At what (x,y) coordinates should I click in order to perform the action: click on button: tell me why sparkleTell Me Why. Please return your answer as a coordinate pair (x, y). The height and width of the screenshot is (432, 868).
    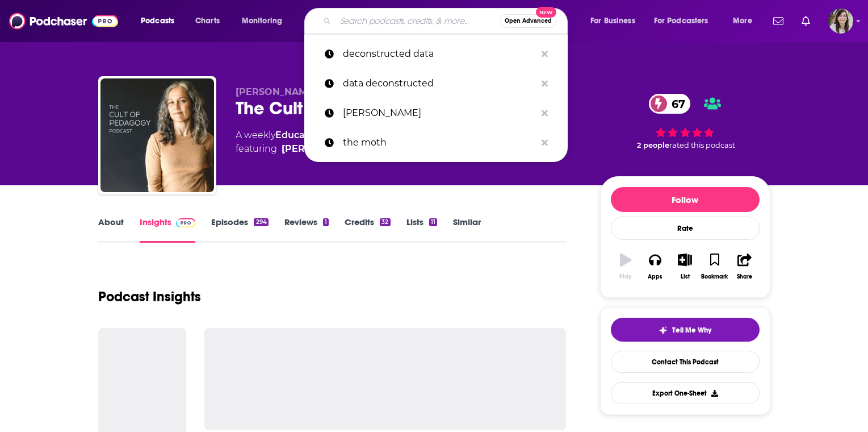
    Looking at the image, I should click on (685, 330).